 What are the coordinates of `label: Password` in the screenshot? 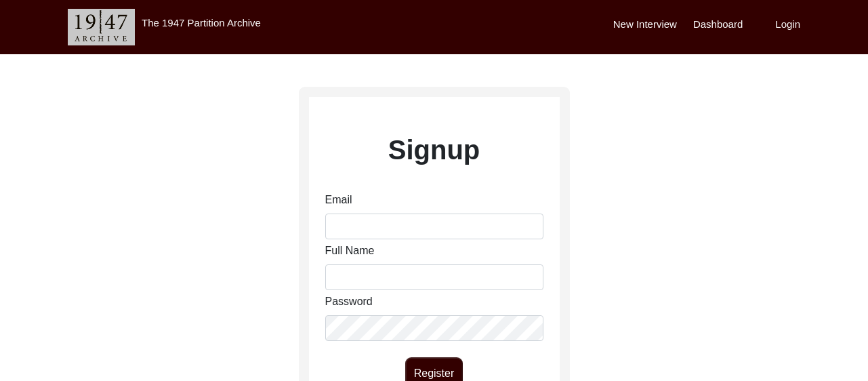 It's located at (349, 301).